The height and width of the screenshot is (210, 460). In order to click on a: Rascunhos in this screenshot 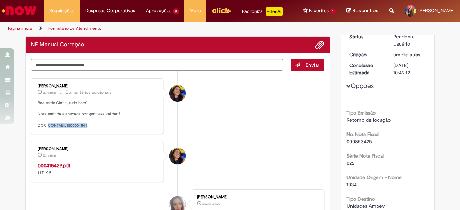, I will do `click(362, 11)`.